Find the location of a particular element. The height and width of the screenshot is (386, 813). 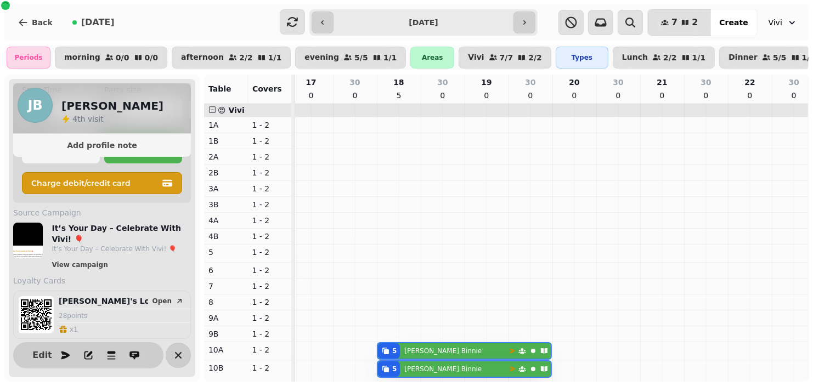

p: 28 point s is located at coordinates (125, 316).